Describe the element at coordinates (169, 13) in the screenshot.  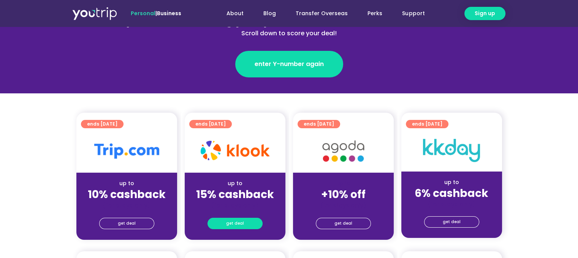
I see `a: Business` at that location.